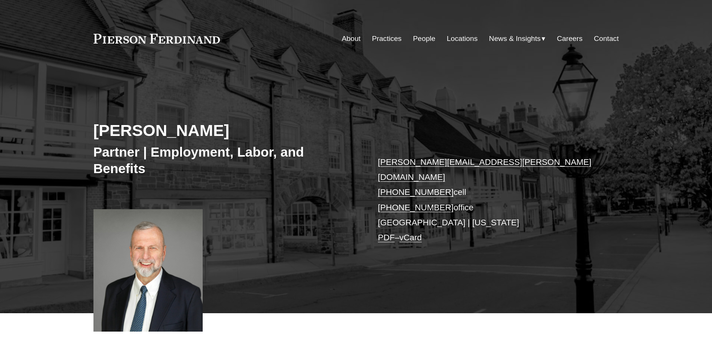 Image resolution: width=712 pixels, height=347 pixels. What do you see at coordinates (386, 237) in the screenshot?
I see `a: PDF` at bounding box center [386, 237].